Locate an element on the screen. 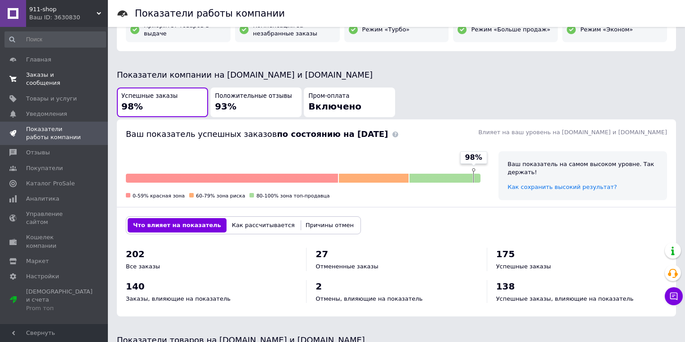 This screenshot has width=685, height=342. button: Пром-оплатаВключено is located at coordinates (349, 102).